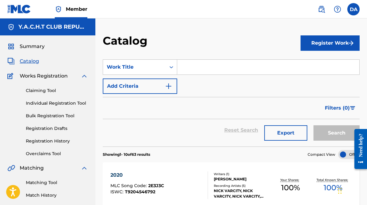  What do you see at coordinates (11, 61) in the screenshot?
I see `img: Catalog` at bounding box center [11, 61].